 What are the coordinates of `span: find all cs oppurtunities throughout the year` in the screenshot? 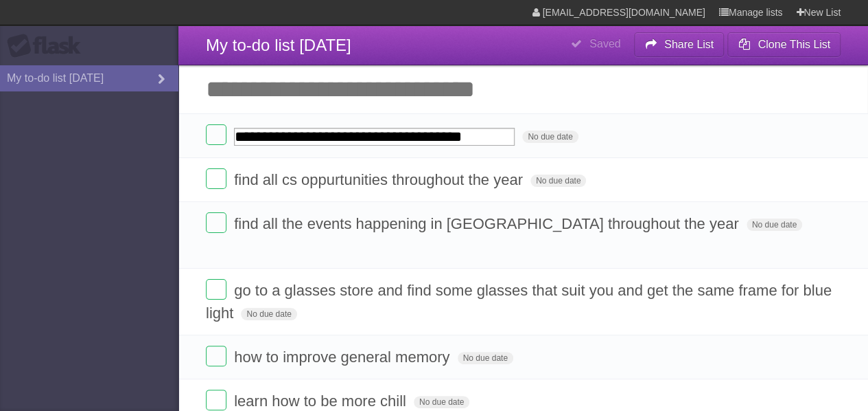 It's located at (380, 180).